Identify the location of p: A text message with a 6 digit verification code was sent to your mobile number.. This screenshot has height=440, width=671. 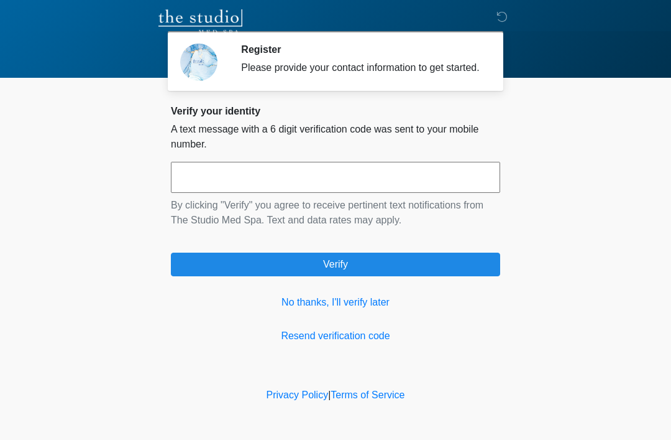
(336, 137).